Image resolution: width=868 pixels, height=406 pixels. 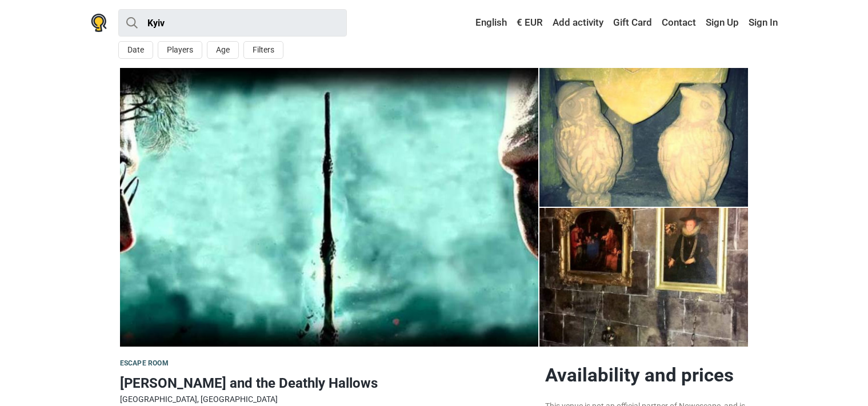 What do you see at coordinates (632, 23) in the screenshot?
I see `a: Gift Card` at bounding box center [632, 23].